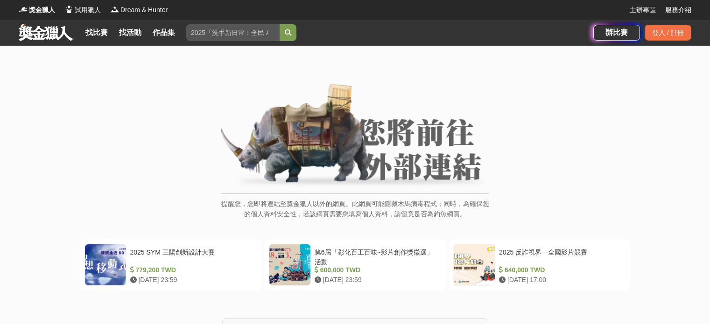  Describe the element at coordinates (560, 257) in the screenshot. I see `div: 2025 反詐視界—全國影片競賽` at that location.